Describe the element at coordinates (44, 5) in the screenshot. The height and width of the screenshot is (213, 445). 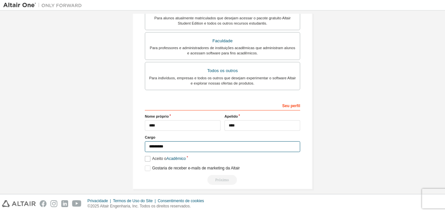
I see `img: Altair One` at that location.